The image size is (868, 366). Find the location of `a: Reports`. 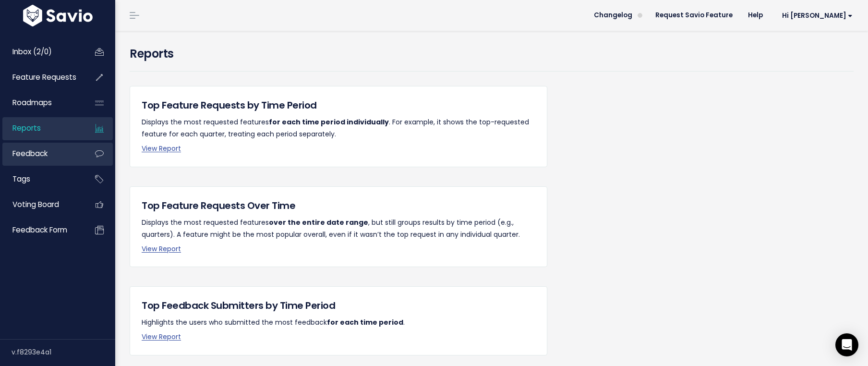

a: Reports is located at coordinates (41, 129).